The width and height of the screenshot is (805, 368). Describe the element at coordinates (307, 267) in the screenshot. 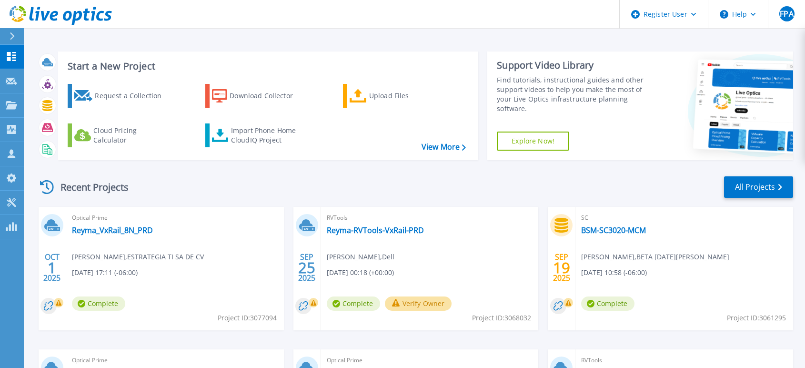

I see `span: 25` at that location.